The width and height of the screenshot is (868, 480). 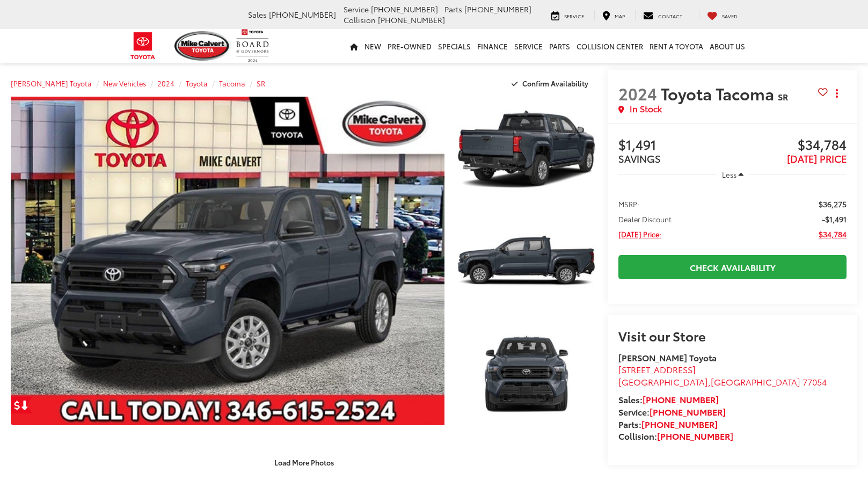 I want to click on h2: Visit our Store, so click(x=732, y=336).